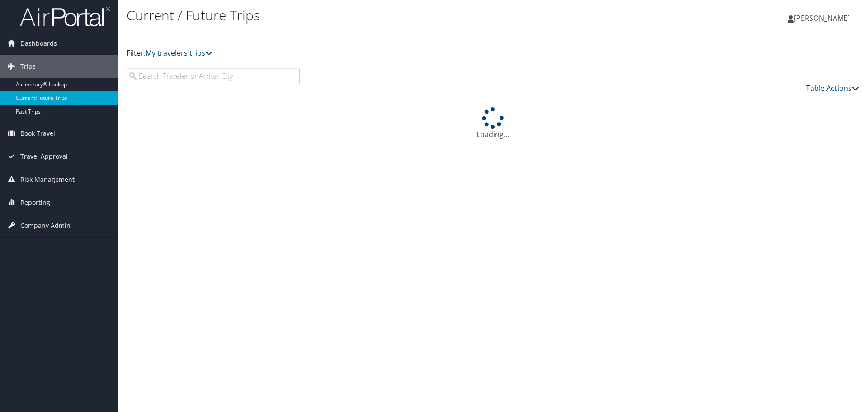  I want to click on span: Travel Approval, so click(44, 157).